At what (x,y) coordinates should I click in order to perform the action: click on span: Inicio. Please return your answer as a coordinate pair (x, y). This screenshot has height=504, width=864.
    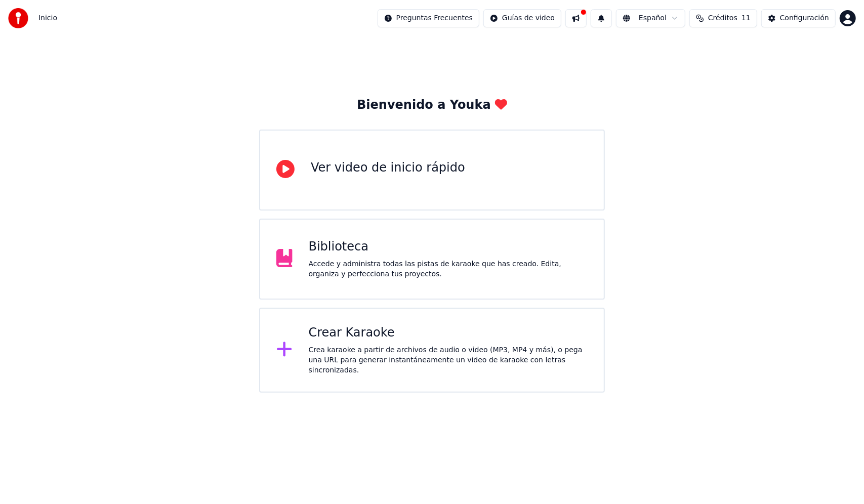
    Looking at the image, I should click on (47, 18).